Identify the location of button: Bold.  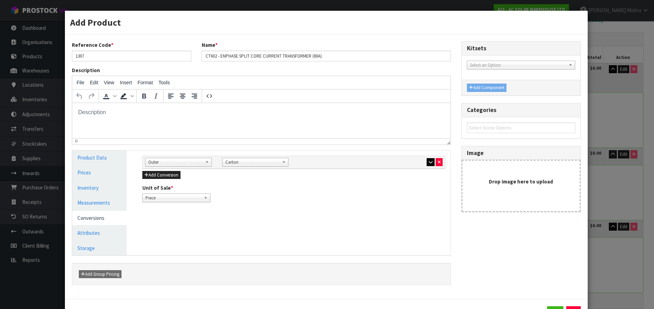
(144, 96).